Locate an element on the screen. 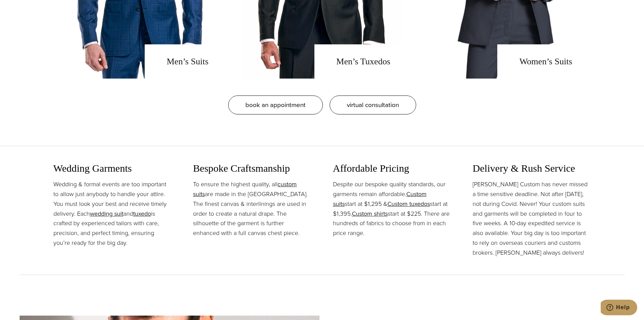 This screenshot has height=320, width=644. a: virtual consultation is located at coordinates (373, 105).